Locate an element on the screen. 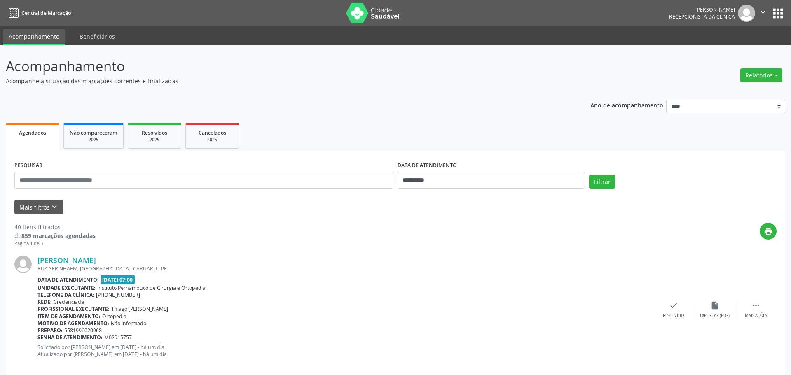 This screenshot has width=791, height=375. a: Acompanhamento is located at coordinates (34, 37).